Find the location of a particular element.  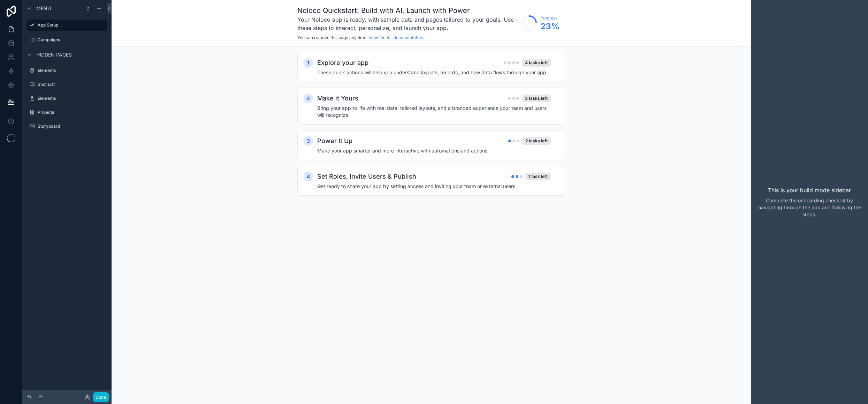

label: Storyboard is located at coordinates (72, 126).